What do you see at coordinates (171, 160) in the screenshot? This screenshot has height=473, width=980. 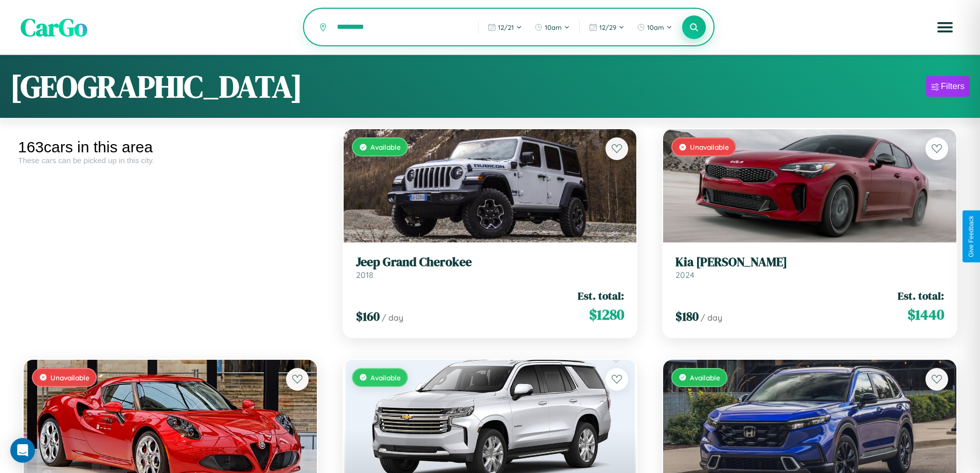 I see `div: These cars can be picked up in this city.` at bounding box center [171, 160].